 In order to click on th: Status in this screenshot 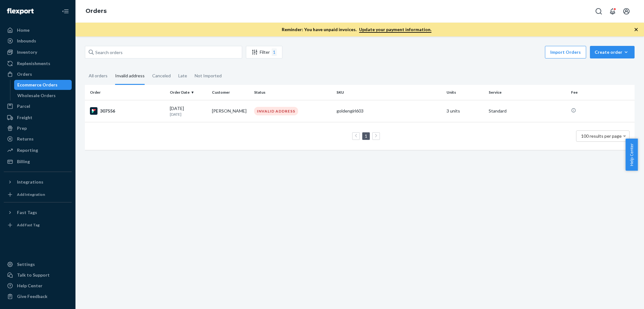, I will do `click(293, 92)`.